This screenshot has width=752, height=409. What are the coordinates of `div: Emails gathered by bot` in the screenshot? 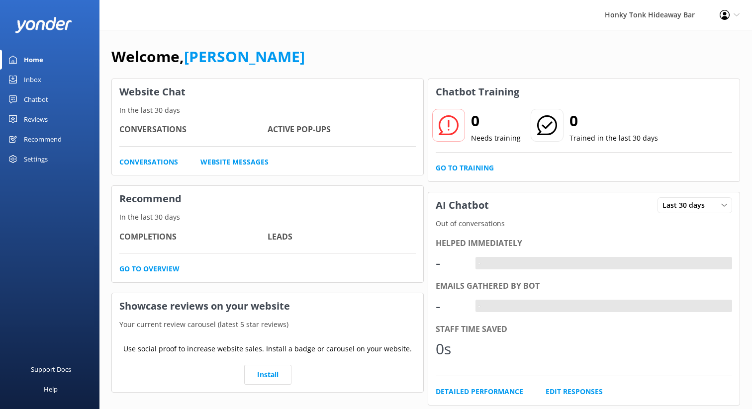 It's located at (584, 286).